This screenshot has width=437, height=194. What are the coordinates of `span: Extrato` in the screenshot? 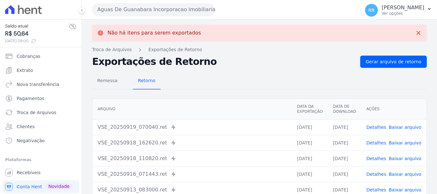 It's located at (25, 70).